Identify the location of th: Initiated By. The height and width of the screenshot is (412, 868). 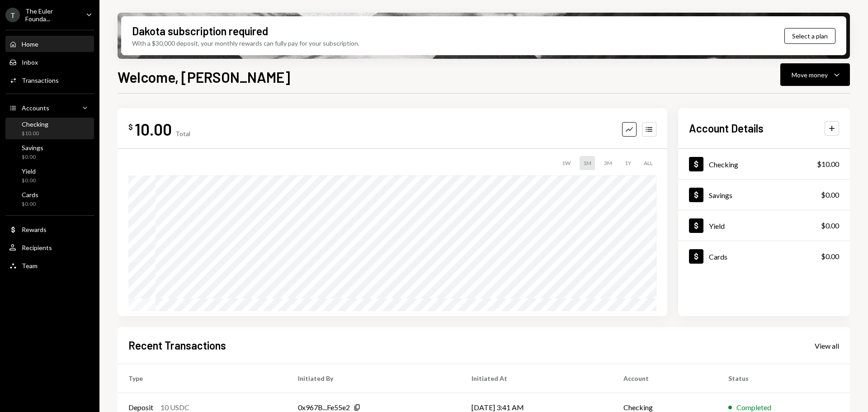
(373, 378).